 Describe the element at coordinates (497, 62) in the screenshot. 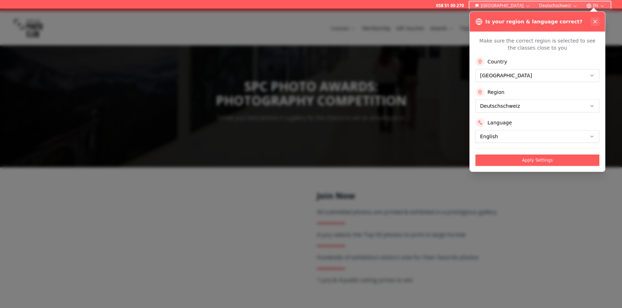

I see `label: Country` at that location.